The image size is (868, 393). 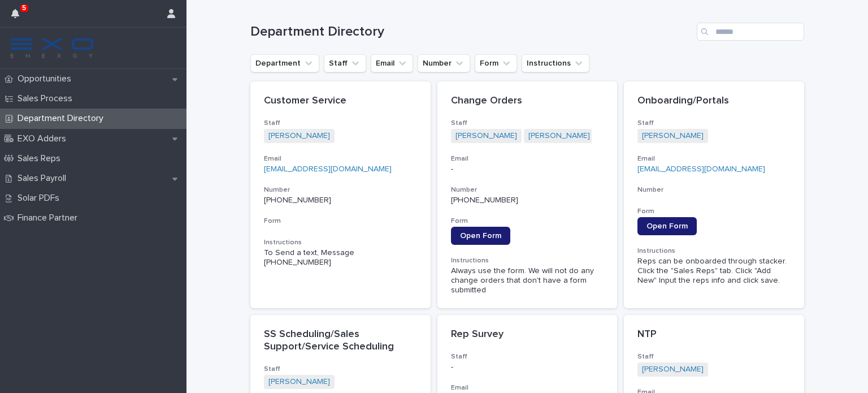 What do you see at coordinates (471, 32) in the screenshot?
I see `h1: Department Directory` at bounding box center [471, 32].